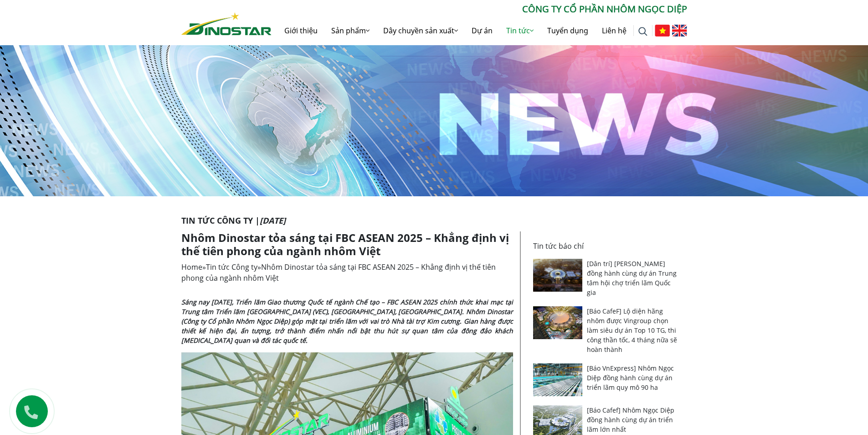 This screenshot has width=868, height=435. I want to click on p: Tin tức báo chí, so click(608, 246).